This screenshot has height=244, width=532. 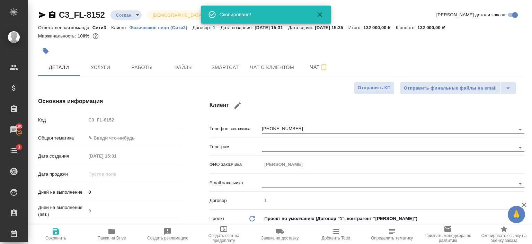 What do you see at coordinates (263, 15) in the screenshot?
I see `div: Скопировано!` at bounding box center [263, 15].